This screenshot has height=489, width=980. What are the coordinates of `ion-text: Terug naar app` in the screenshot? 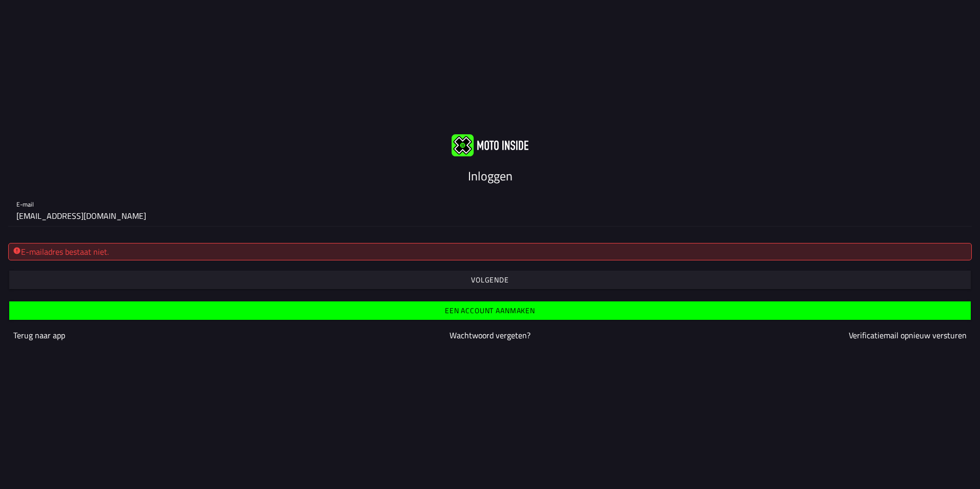 It's located at (39, 335).